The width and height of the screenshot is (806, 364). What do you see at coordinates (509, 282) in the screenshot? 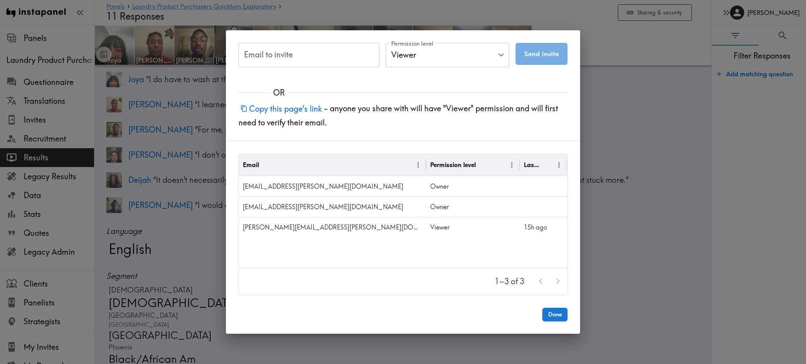
I see `p: 1–3 of 3` at bounding box center [509, 282].